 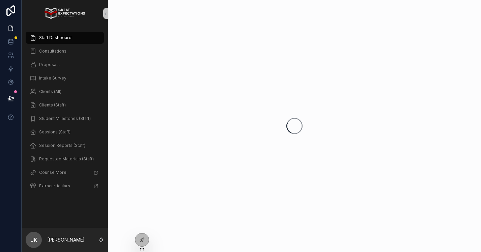 What do you see at coordinates (65, 114) in the screenshot?
I see `div: scrollable content` at bounding box center [65, 114].